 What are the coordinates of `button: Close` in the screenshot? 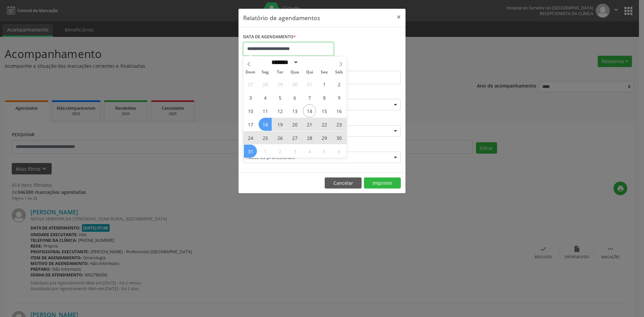 It's located at (399, 17).